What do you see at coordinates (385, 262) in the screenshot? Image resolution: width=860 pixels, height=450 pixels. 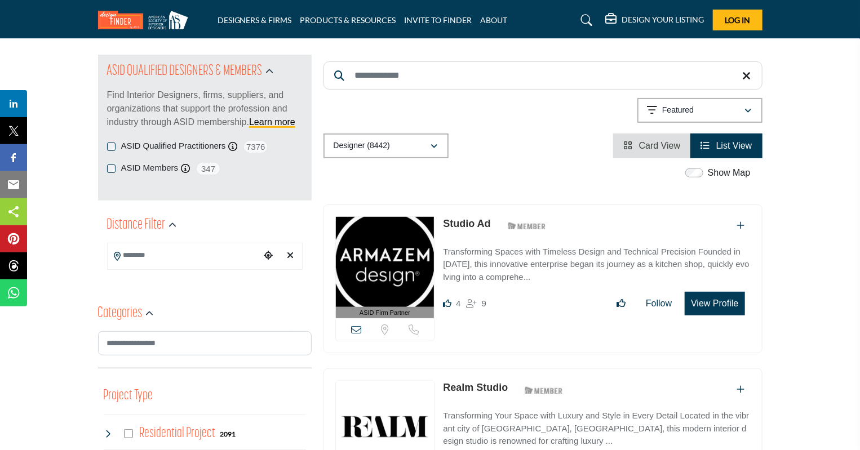 I see `img: Studio Ad` at bounding box center [385, 262].